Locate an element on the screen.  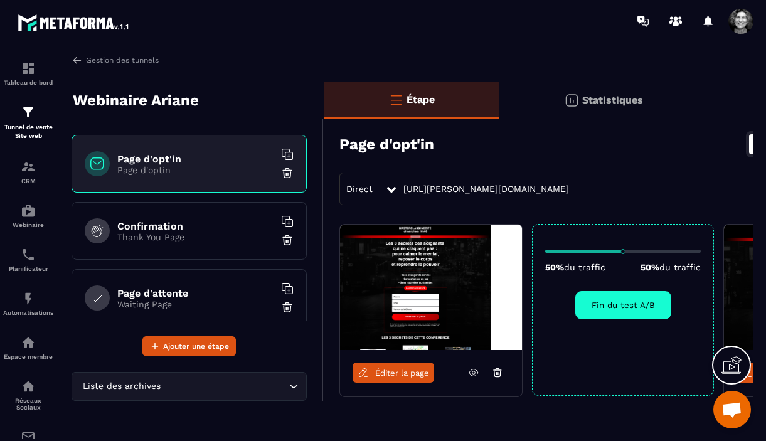
button: Fin du test A/B is located at coordinates (623, 305).